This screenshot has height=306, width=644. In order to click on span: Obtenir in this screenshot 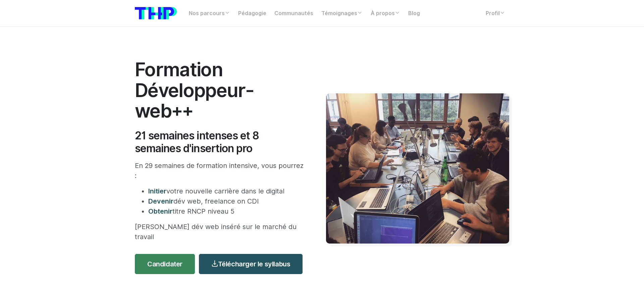, I will do `click(160, 212)`.